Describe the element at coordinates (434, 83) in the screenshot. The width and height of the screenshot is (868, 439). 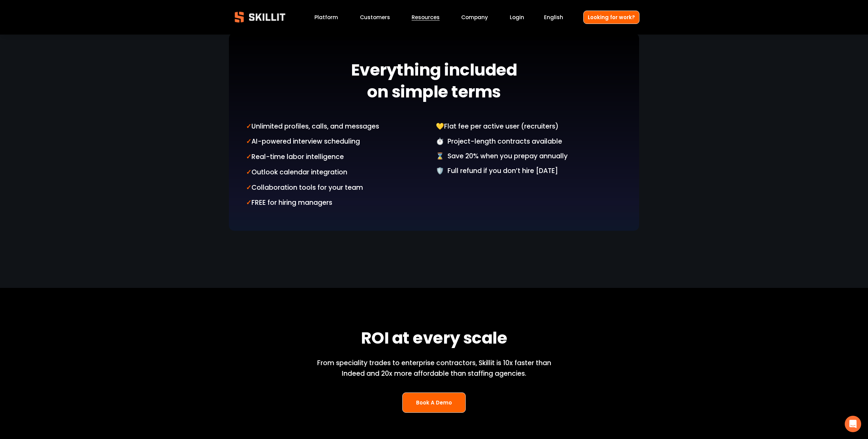
I see `strong: Everything included on simple terms` at that location.